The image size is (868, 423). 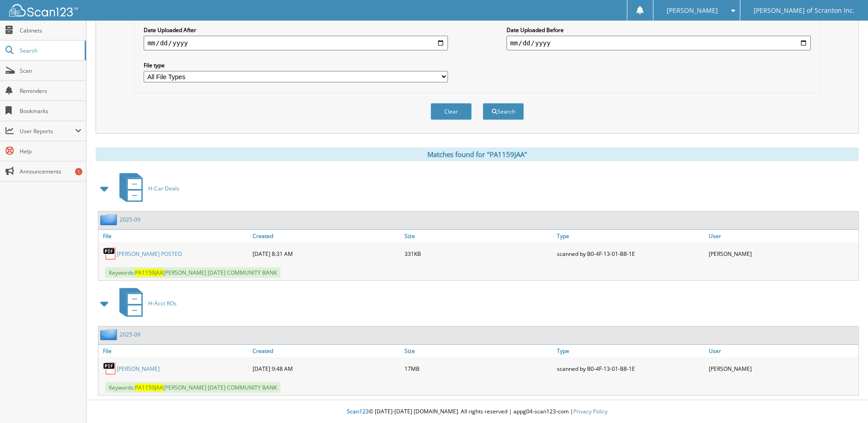 I want to click on div: Matches found for "PA1159JAA", so click(x=477, y=154).